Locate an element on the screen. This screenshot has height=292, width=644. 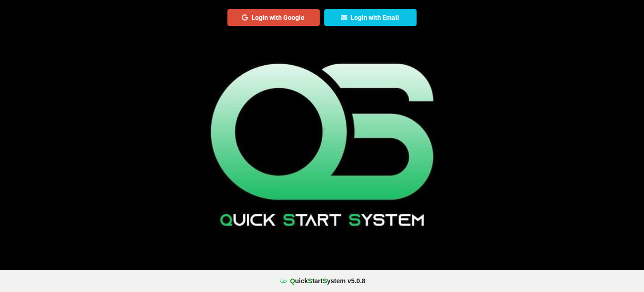
button: Login with Email is located at coordinates (371, 18).